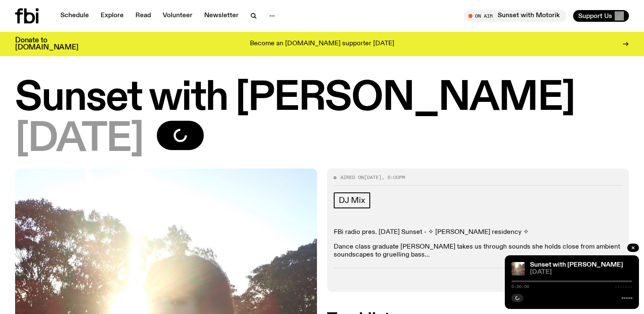 The height and width of the screenshot is (314, 644). Describe the element at coordinates (521, 286) in the screenshot. I see `span: 0:00:00` at that location.